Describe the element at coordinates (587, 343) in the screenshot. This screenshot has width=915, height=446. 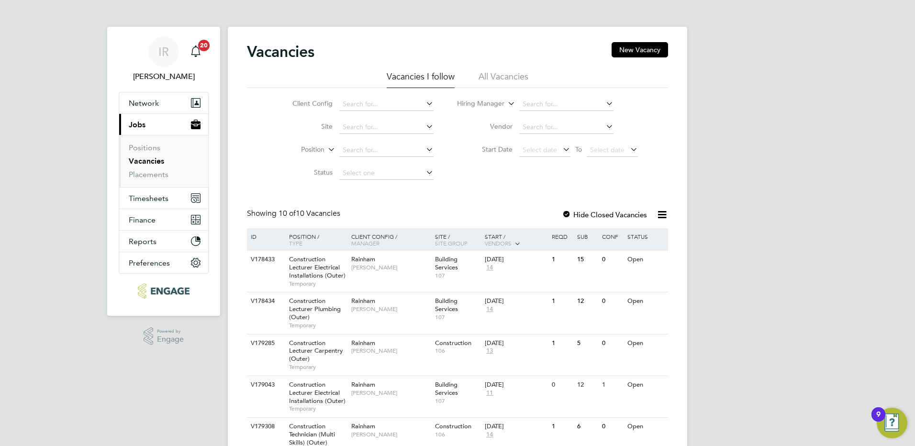
I see `div: 5` at that location.